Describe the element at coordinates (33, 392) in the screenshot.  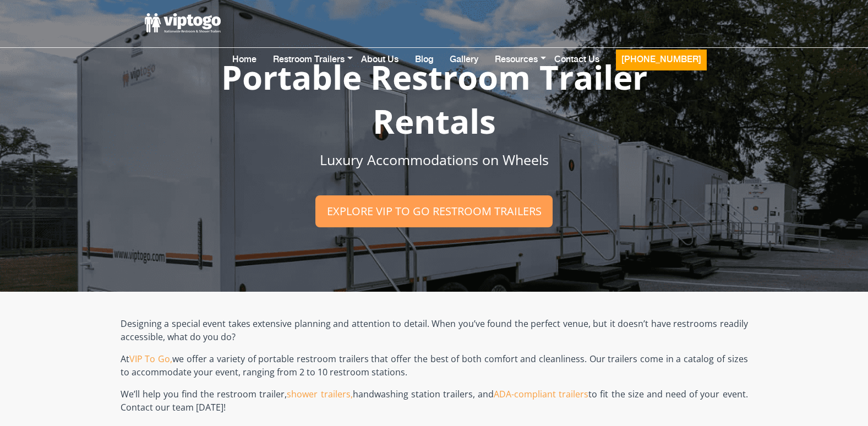
I see `img: Review Rating` at that location.